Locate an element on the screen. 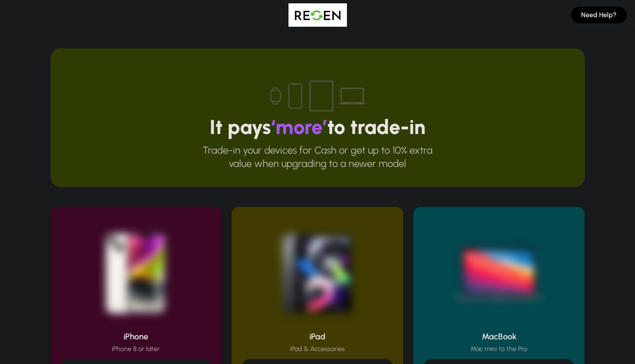  h1: It pays to trade-in is located at coordinates (318, 127).